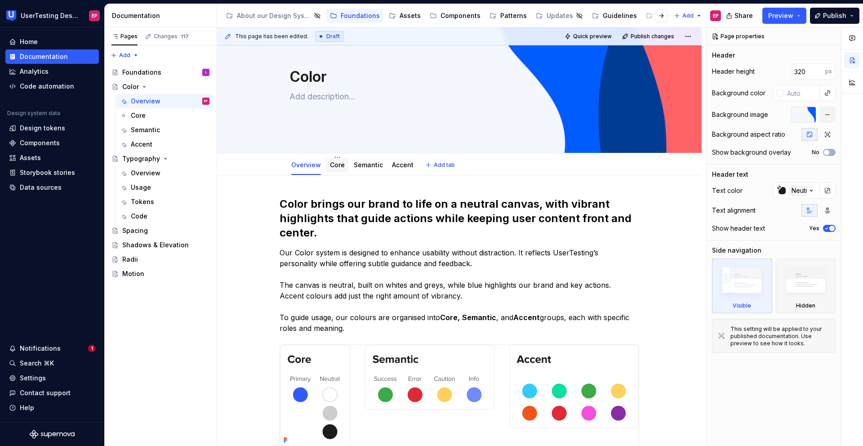 This screenshot has width=863, height=446. I want to click on div: Core, so click(337, 164).